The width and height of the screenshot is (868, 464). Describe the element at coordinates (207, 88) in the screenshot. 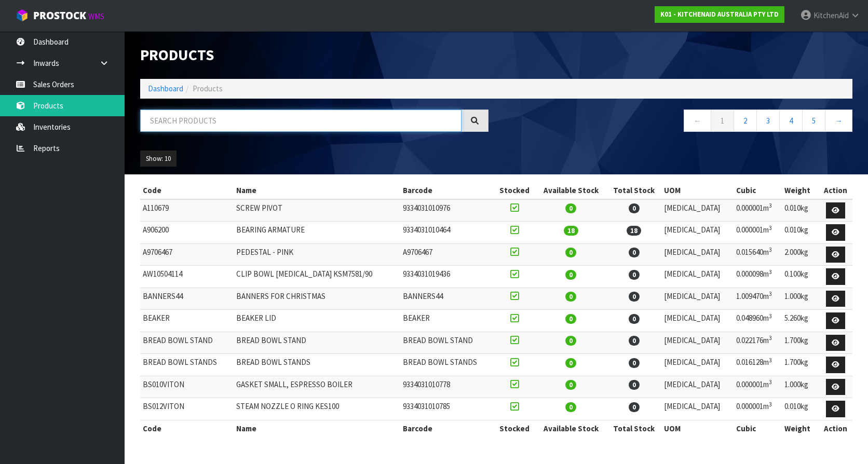

I see `span: Products` at that location.